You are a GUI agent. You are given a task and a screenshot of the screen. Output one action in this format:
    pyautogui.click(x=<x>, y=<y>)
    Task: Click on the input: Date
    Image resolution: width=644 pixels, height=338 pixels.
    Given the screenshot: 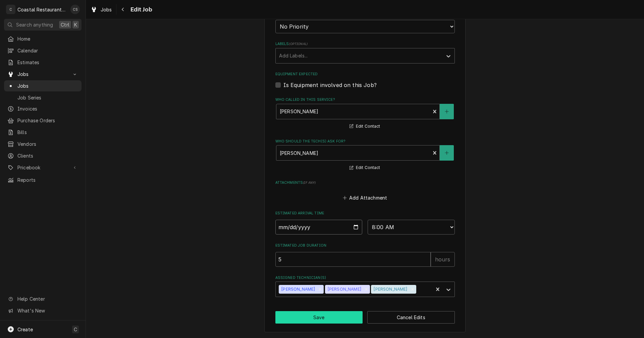 What is the action you would take?
    pyautogui.click(x=319, y=227)
    